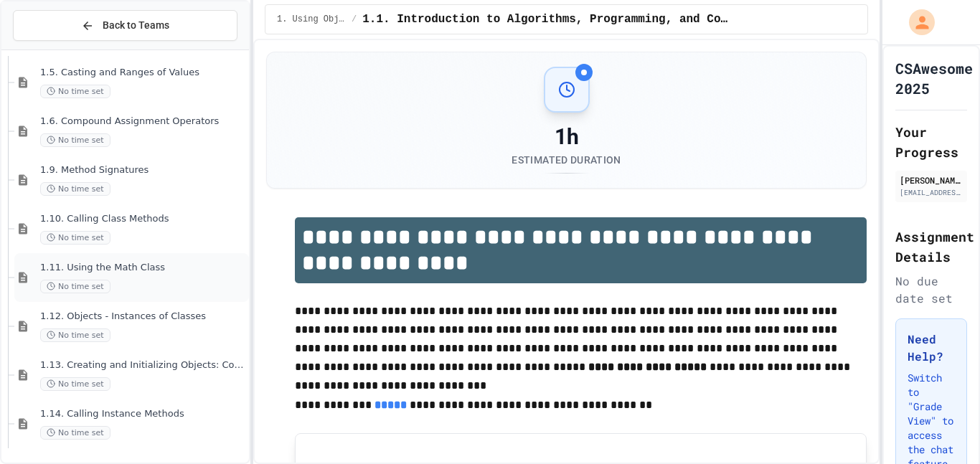  I want to click on span: 1.9. Method Signatures, so click(143, 170).